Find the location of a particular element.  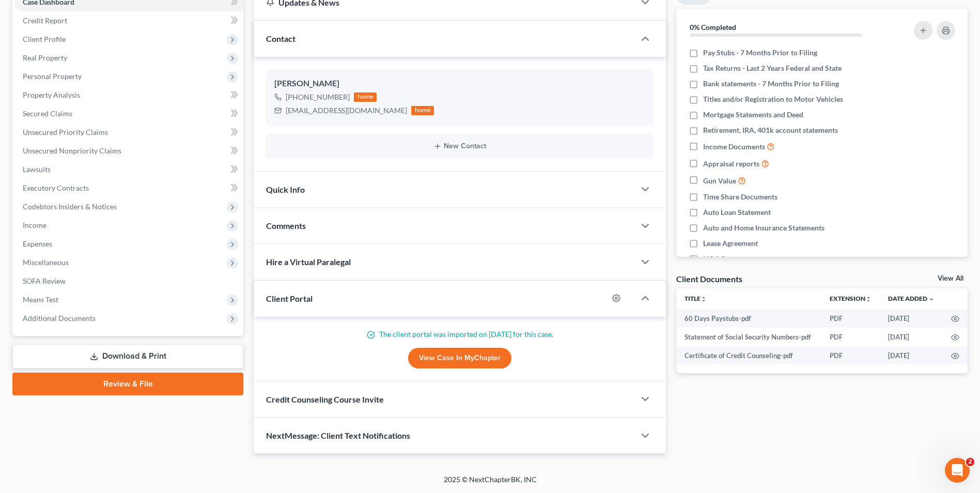

span: Executory Contracts is located at coordinates (56, 187).